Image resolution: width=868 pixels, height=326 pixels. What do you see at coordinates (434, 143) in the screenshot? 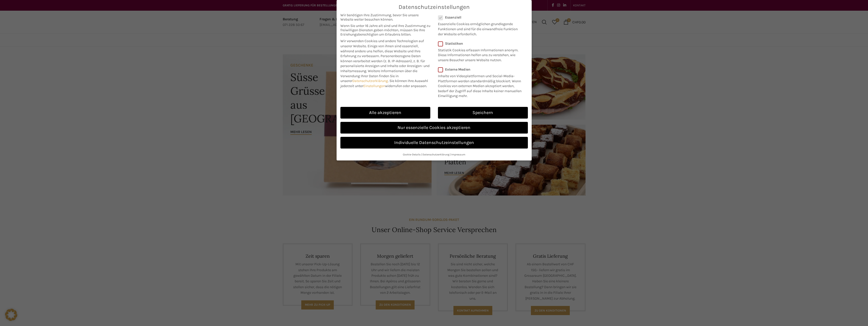
I see `a: Individuelle Datenschutzeinstellungen` at bounding box center [434, 143].